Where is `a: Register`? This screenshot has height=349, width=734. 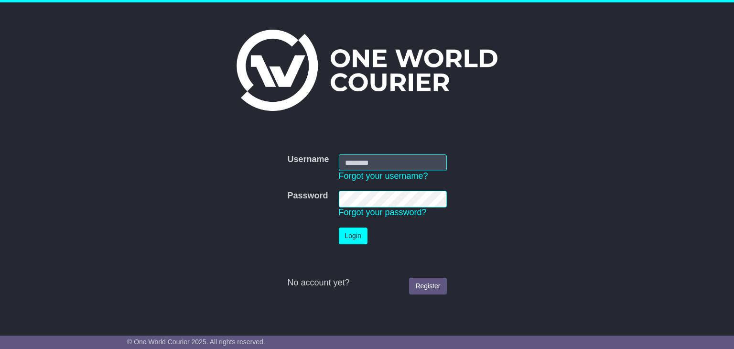 a: Register is located at coordinates (427, 286).